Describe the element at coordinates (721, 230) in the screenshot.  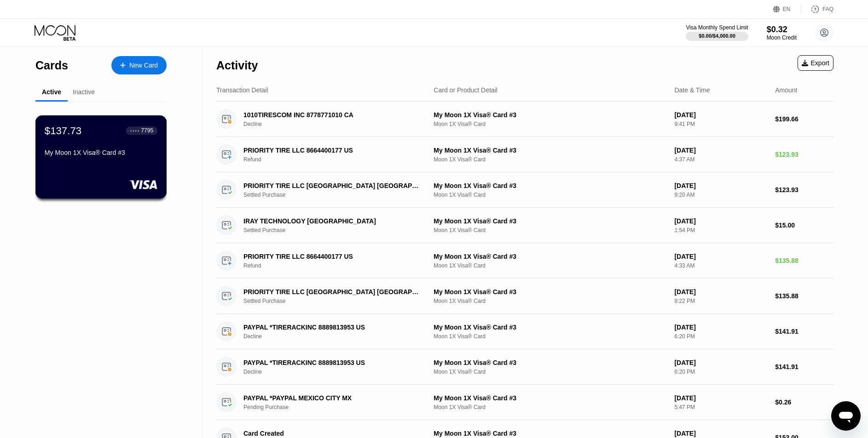
I see `div: 1:54 PM` at that location.